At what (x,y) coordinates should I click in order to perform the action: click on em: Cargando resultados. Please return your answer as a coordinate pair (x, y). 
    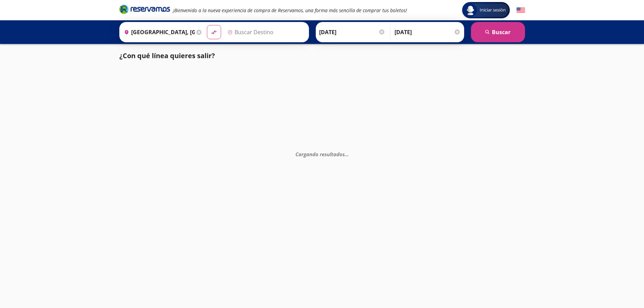
    Looking at the image, I should click on (322, 154).